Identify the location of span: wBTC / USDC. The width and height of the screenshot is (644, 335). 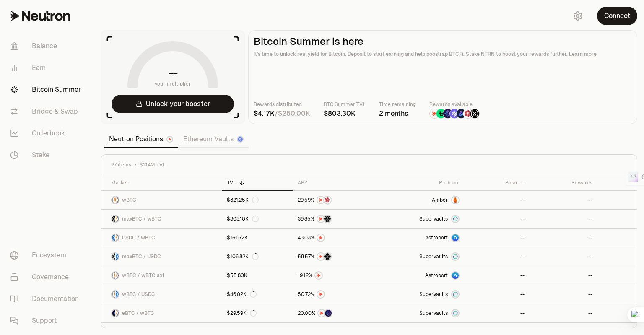
(139, 295).